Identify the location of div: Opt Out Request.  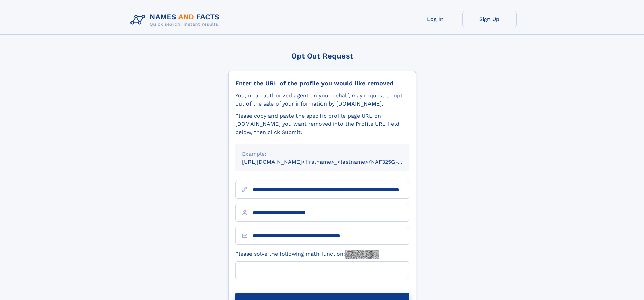
(322, 56).